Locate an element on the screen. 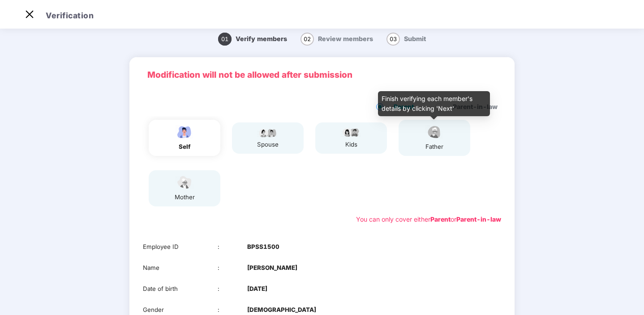  span: Review members is located at coordinates (345, 38).